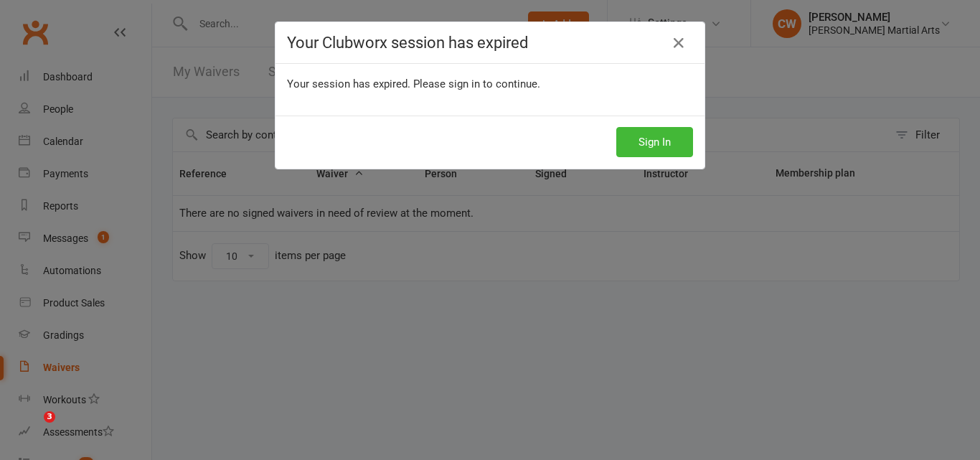 This screenshot has width=980, height=460. What do you see at coordinates (679, 43) in the screenshot?
I see `a: Close` at bounding box center [679, 43].